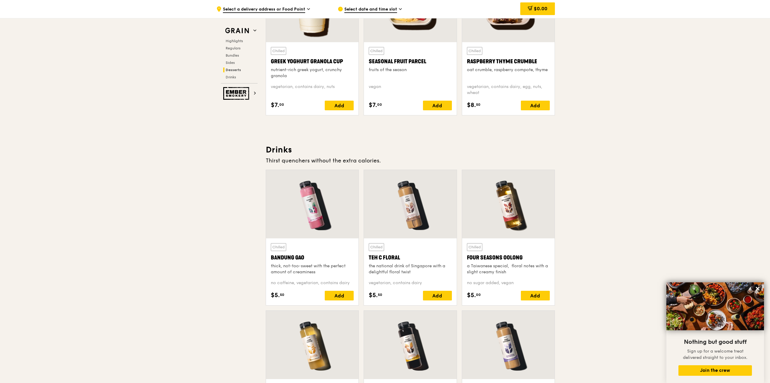 Image resolution: width=770 pixels, height=383 pixels. I want to click on div: no sugar added, vegan, so click(508, 283).